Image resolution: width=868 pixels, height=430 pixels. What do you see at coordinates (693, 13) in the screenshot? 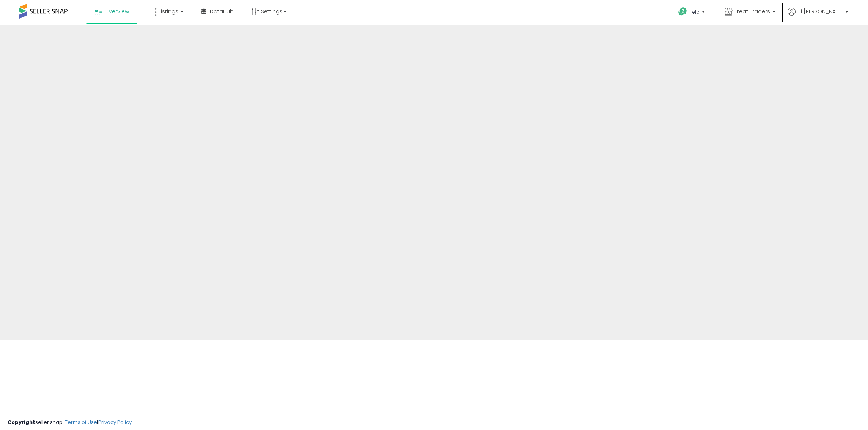
I see `a: Help` at bounding box center [693, 13].